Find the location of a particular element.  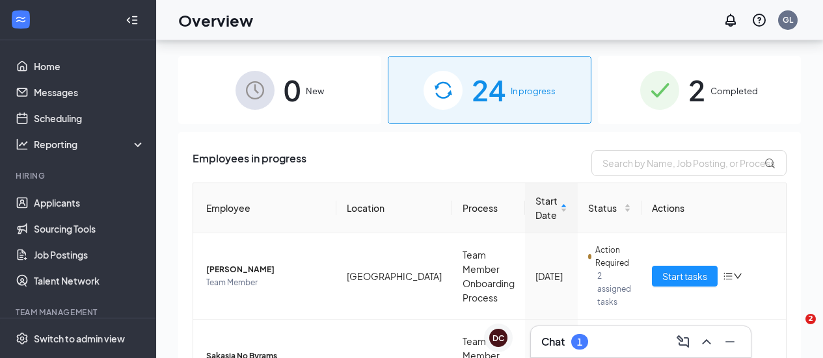

th: Employee is located at coordinates (265, 208).